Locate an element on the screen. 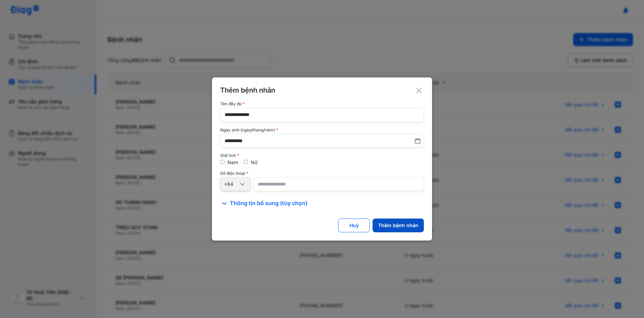  div: Ngày sinh (ngày/tháng/năm) is located at coordinates (322, 130).